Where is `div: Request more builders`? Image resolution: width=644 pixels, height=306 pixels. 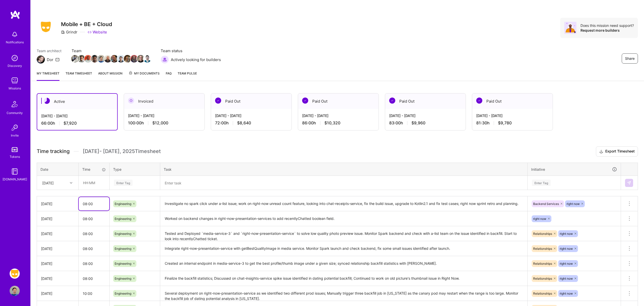 div: Request more builders is located at coordinates (607, 30).